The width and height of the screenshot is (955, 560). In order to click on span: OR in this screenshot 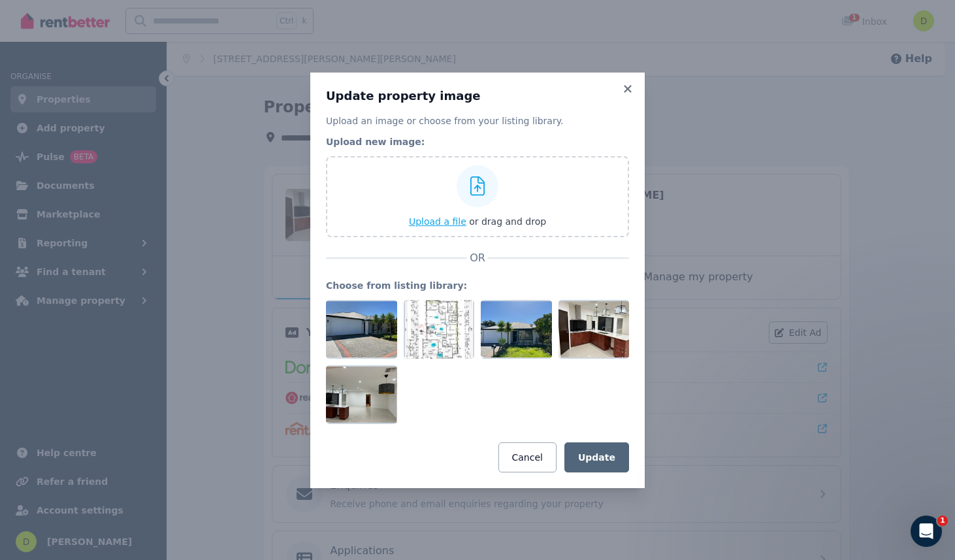, I will do `click(478, 258)`.